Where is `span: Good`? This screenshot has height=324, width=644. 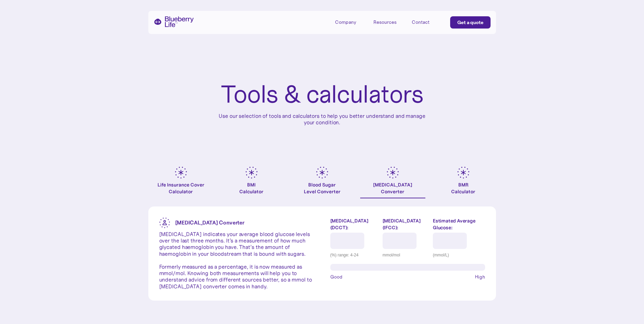 span: Good is located at coordinates (336, 277).